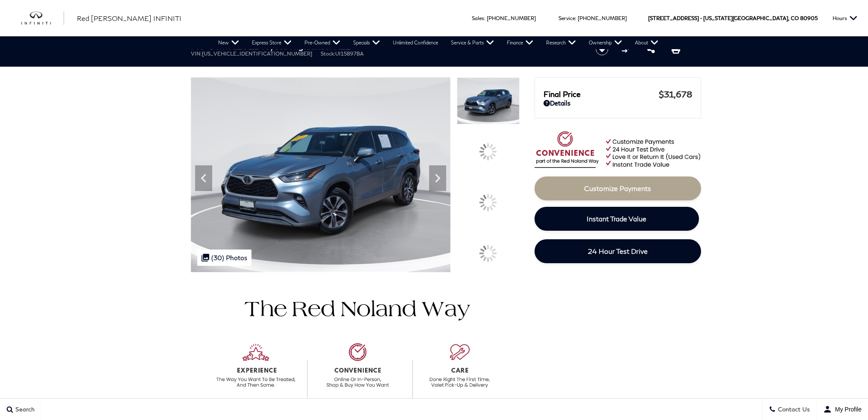 The image size is (868, 420). Describe the element at coordinates (350, 53) in the screenshot. I see `span: UI158978A` at that location.